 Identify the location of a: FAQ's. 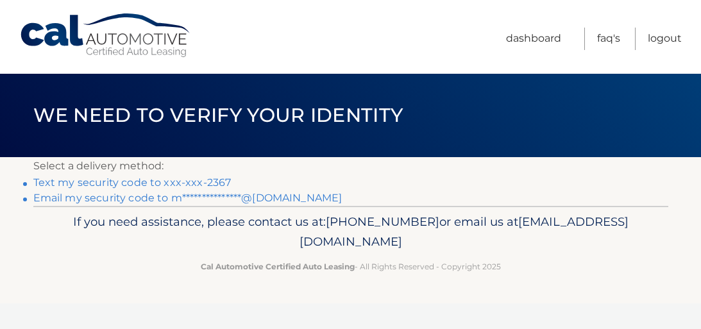
(609, 39).